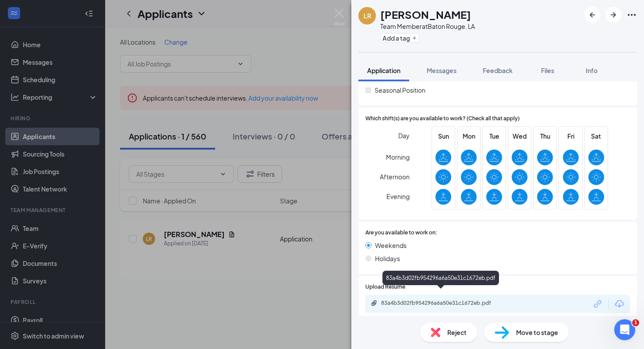 The image size is (644, 349). Describe the element at coordinates (592, 15) in the screenshot. I see `svg: ArrowLeftNew` at that location.